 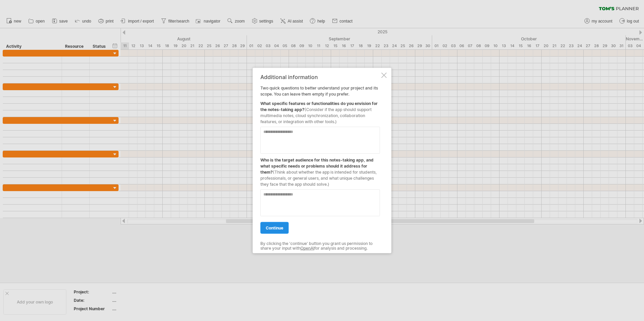 What do you see at coordinates (320, 161) in the screenshot?
I see `div: Two quick questions to better understand your project and its scope. You can leave them empty if ...` at bounding box center [320, 161].